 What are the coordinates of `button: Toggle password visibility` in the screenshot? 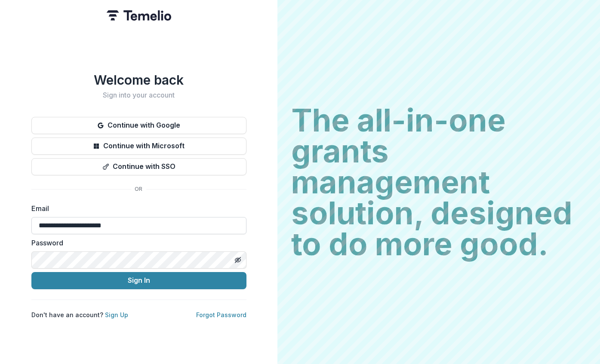 It's located at (238, 260).